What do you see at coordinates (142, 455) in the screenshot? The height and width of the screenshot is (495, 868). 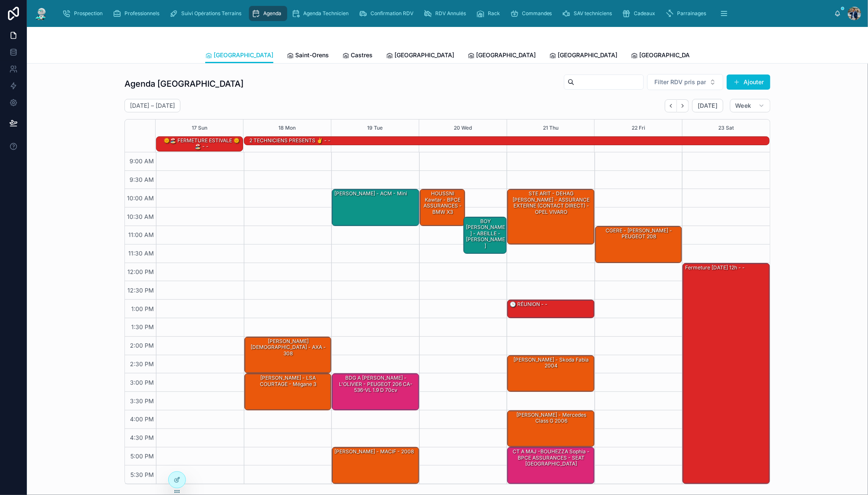 I see `span: 5:00 PM` at bounding box center [142, 455].